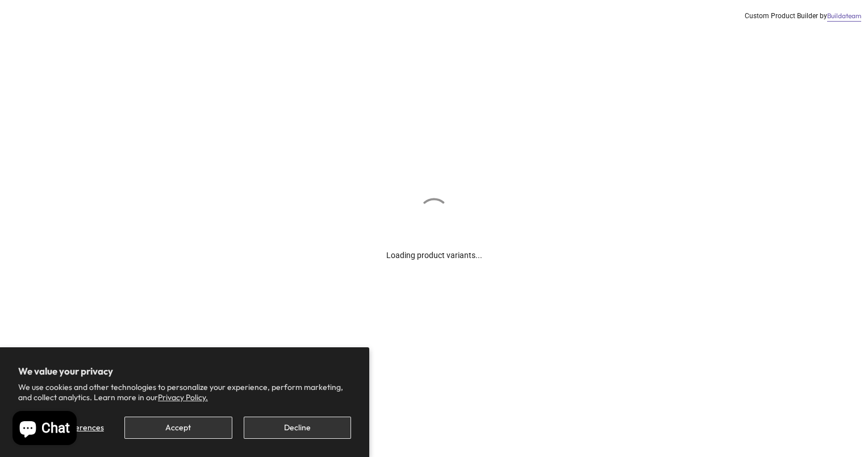  I want to click on button: Decline, so click(298, 427).